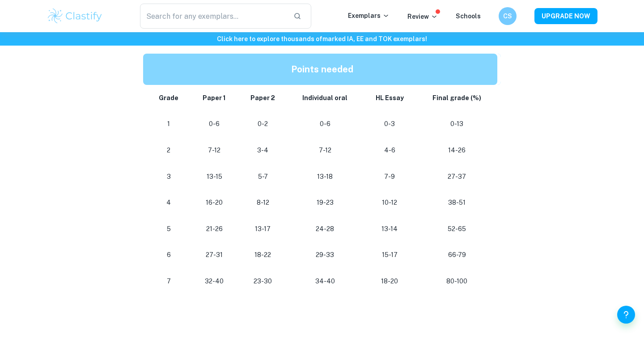 This screenshot has height=337, width=644. I want to click on p: 80-100, so click(457, 281).